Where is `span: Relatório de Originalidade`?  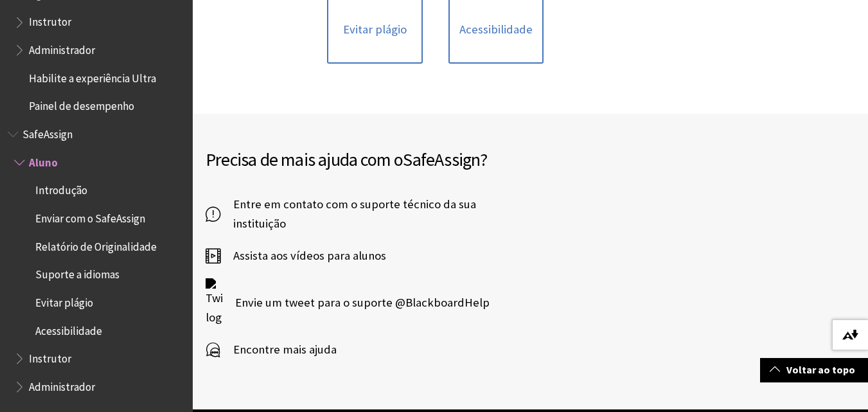
span: Relatório de Originalidade is located at coordinates (96, 245).